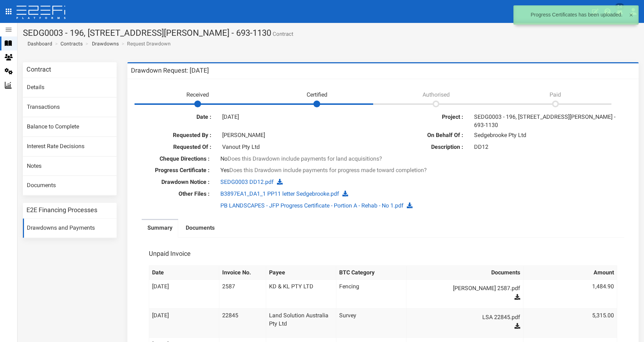  Describe the element at coordinates (160, 228) in the screenshot. I see `label: Summary` at that location.